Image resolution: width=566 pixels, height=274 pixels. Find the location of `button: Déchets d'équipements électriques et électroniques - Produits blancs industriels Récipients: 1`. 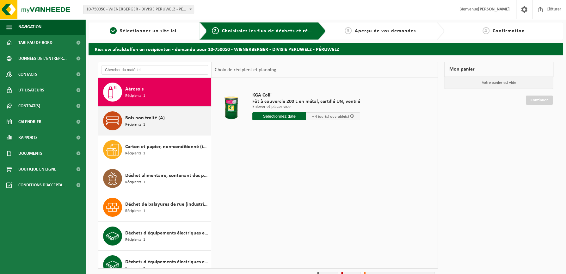

button: Déchets d'équipements électriques et électroniques - Produits blancs industriels Récipients: 1 is located at coordinates (155, 236).